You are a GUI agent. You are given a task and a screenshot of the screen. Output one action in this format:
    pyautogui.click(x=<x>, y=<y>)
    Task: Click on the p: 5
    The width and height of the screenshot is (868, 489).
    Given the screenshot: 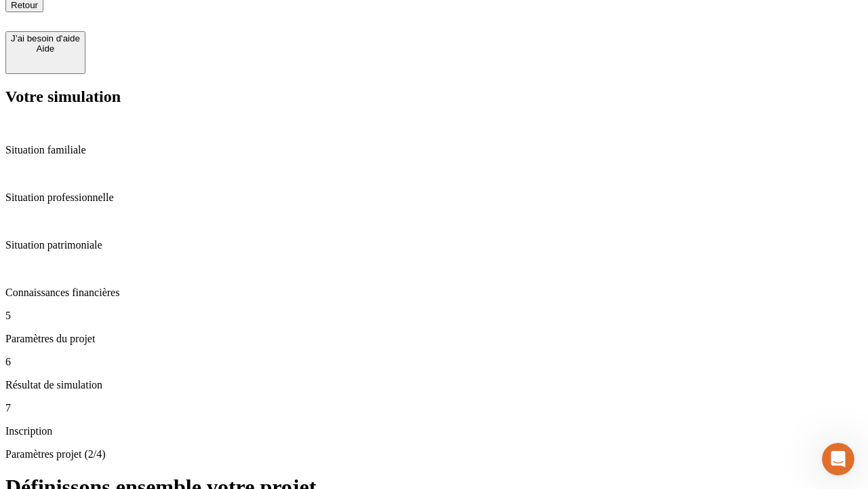 What is the action you would take?
    pyautogui.click(x=434, y=316)
    